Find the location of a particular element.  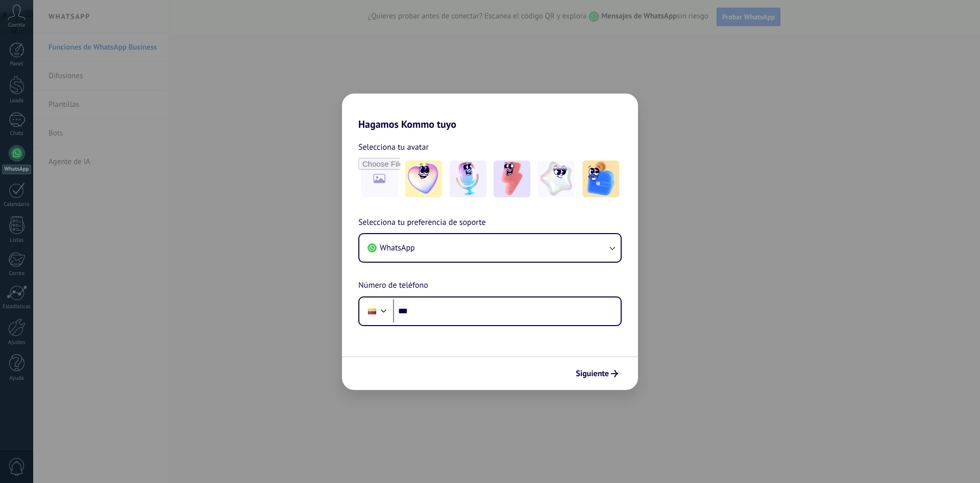

img: -1.jpeg is located at coordinates (423, 179).